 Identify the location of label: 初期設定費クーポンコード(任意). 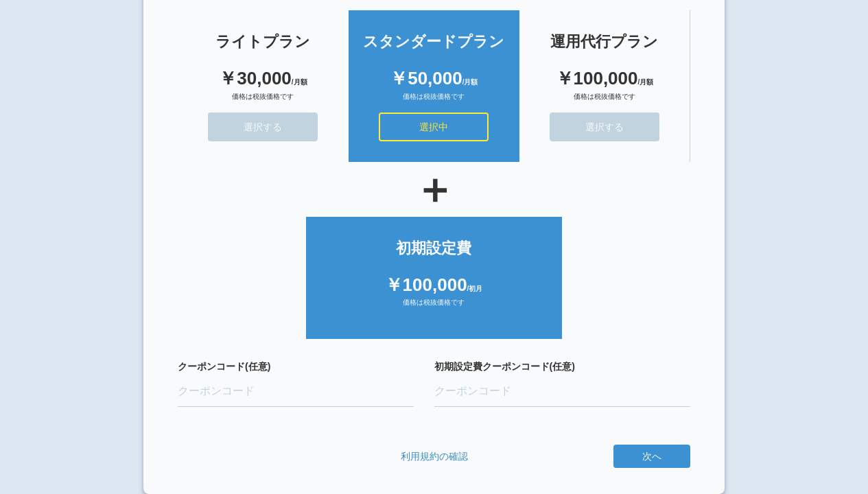
(562, 367).